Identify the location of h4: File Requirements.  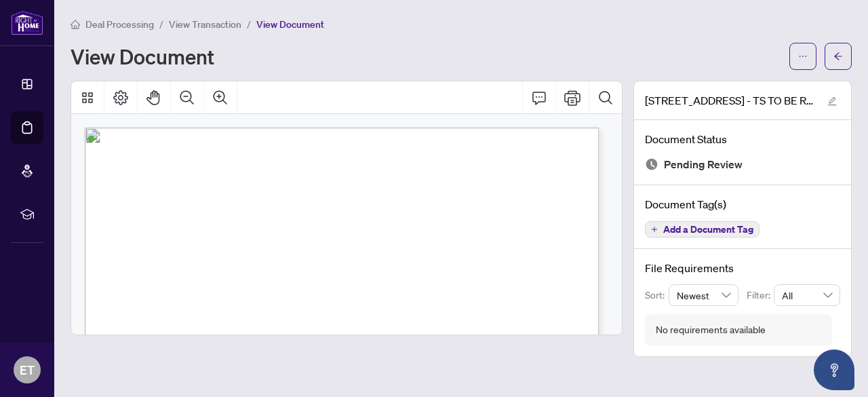
(743, 267).